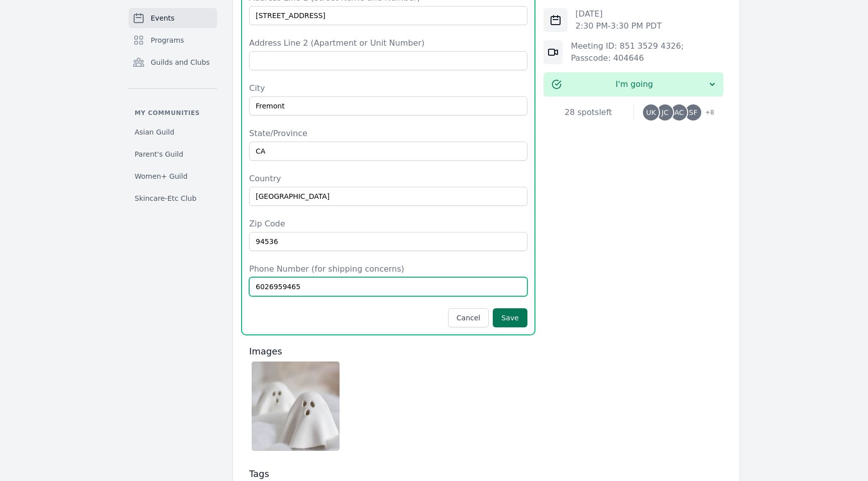 This screenshot has width=868, height=481. Describe the element at coordinates (388, 224) in the screenshot. I see `label: Zip Code` at that location.